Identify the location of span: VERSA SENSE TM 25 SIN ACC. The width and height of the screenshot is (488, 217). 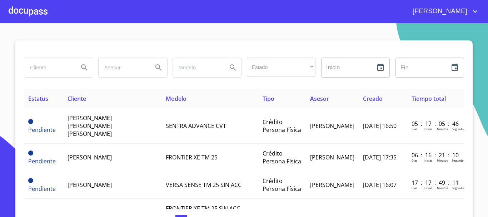
(204, 185).